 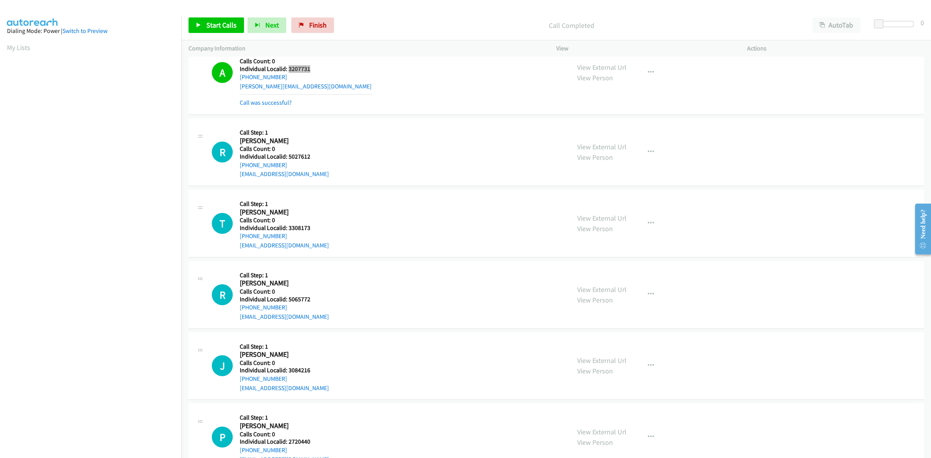 I want to click on span: Finish, so click(x=318, y=25).